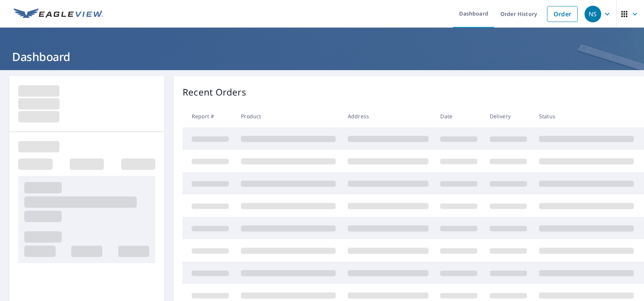  Describe the element at coordinates (562, 14) in the screenshot. I see `a: Order` at that location.